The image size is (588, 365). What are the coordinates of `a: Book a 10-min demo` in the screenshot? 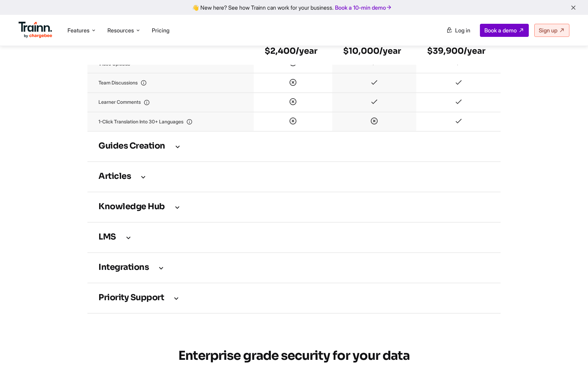 It's located at (364, 8).